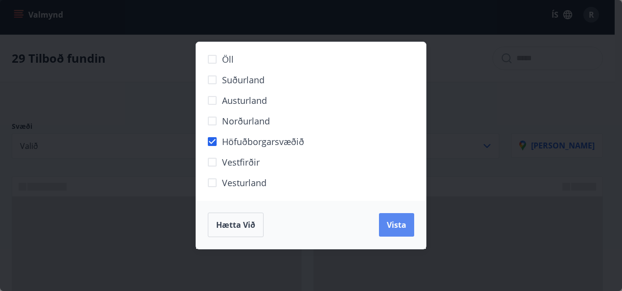 Image resolution: width=622 pixels, height=291 pixels. I want to click on span: Norðurland, so click(246, 121).